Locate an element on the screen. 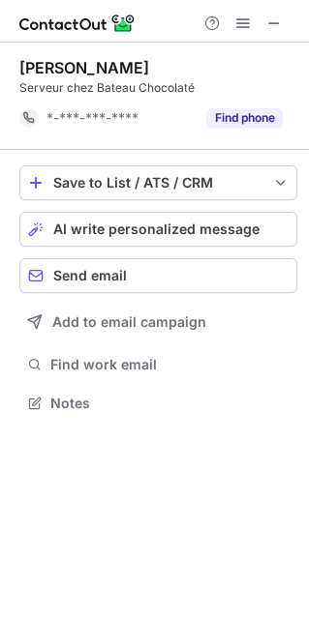 This screenshot has width=309, height=618. button: Notes is located at coordinates (158, 403).